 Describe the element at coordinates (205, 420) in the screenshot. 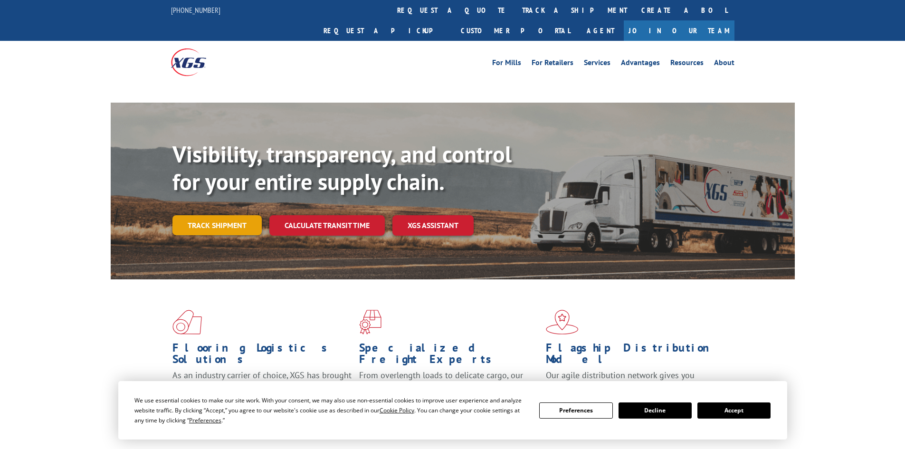

I see `span: Preferences` at that location.